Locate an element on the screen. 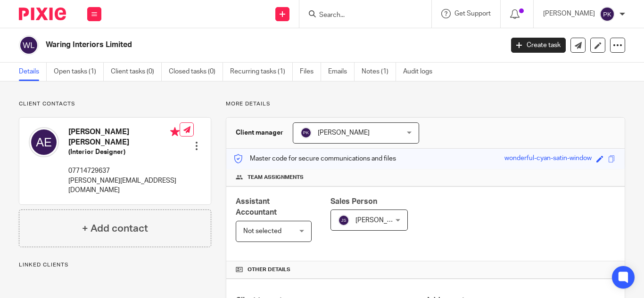  a: Recurring tasks (1) is located at coordinates (261, 72).